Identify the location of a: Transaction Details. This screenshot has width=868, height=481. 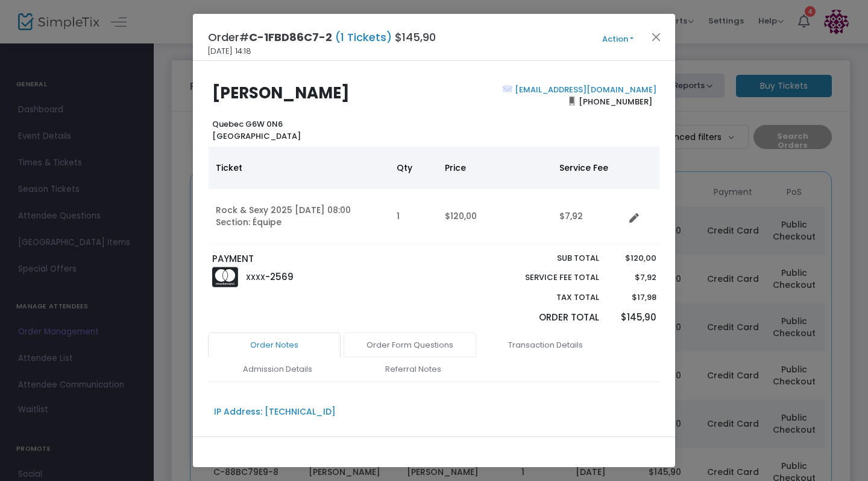
(545, 345).